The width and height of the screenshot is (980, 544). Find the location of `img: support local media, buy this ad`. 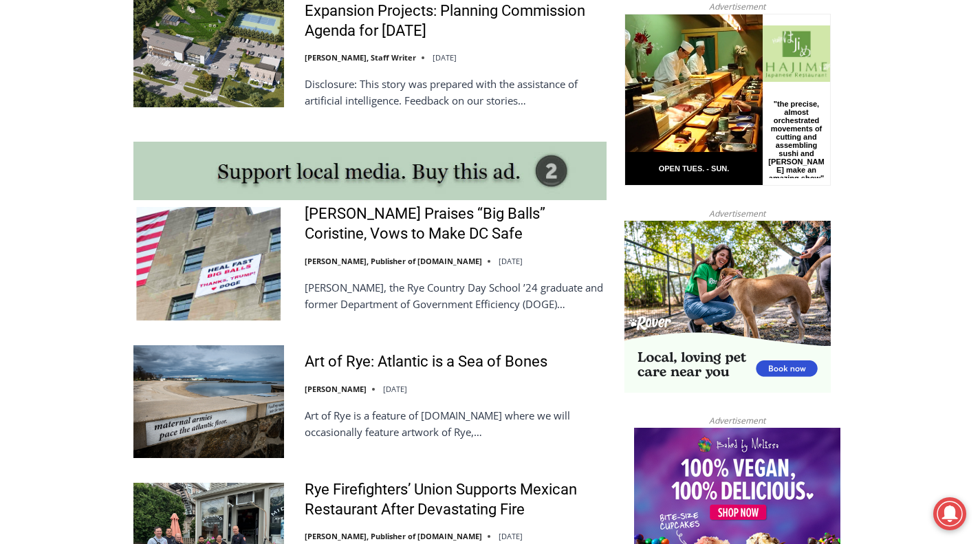

img: support local media, buy this ad is located at coordinates (370, 171).